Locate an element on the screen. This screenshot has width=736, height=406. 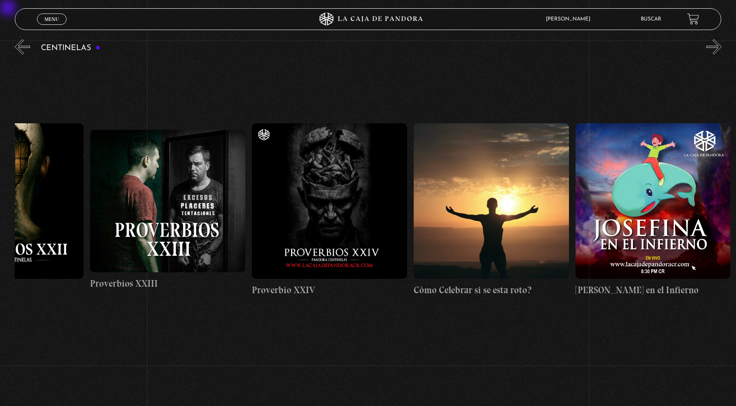
h4: Proverbios XXIII is located at coordinates (168, 283).